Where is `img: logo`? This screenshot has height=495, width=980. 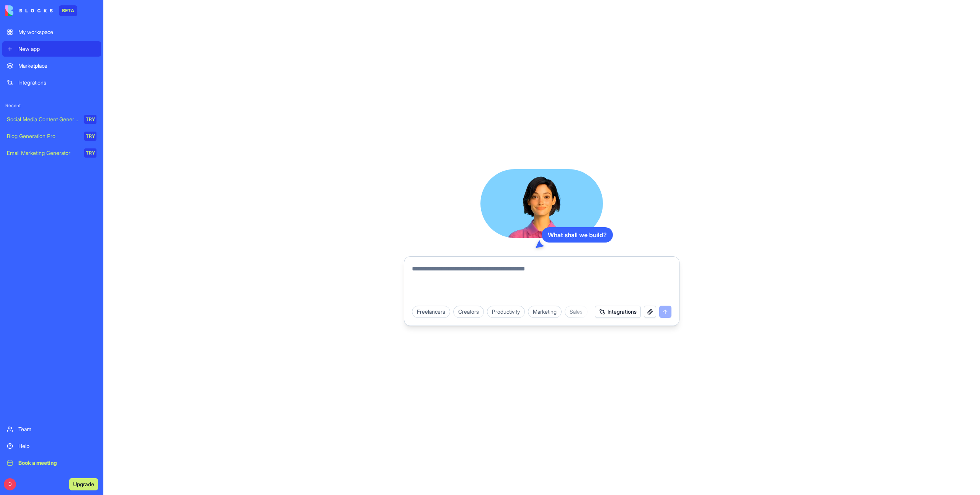
img: logo is located at coordinates (29, 11).